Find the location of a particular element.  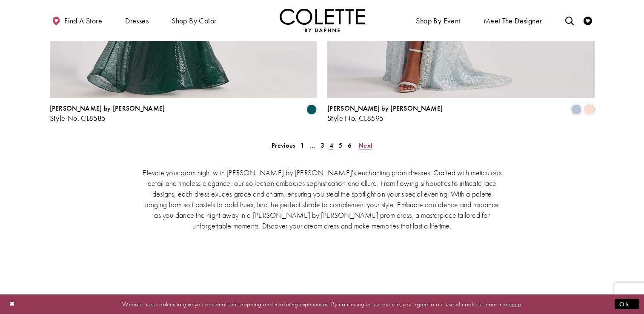

span: Previous is located at coordinates (284, 145).